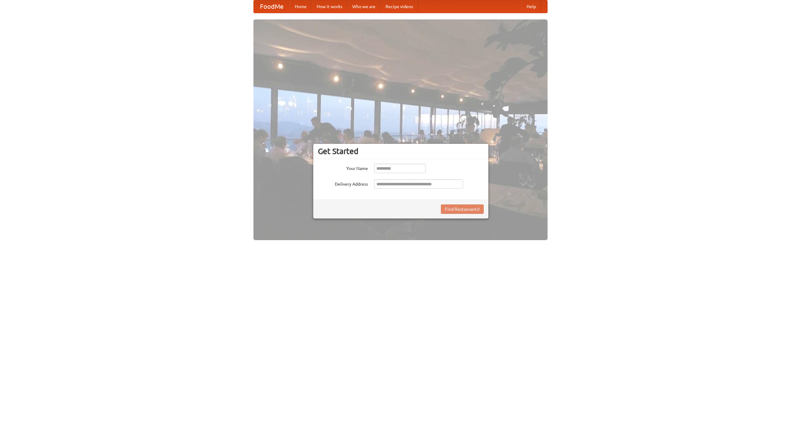  Describe the element at coordinates (343, 183) in the screenshot. I see `label: Delivery Address` at that location.